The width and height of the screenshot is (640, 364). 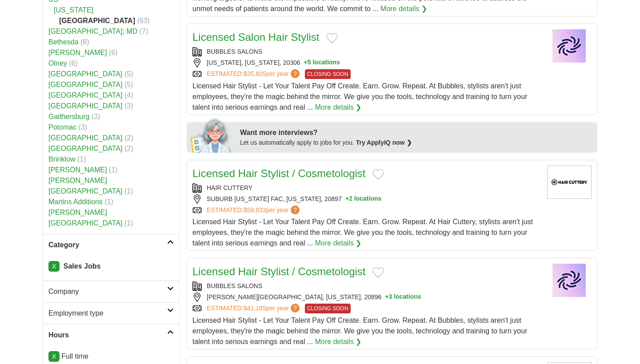 I want to click on a: Brinklow, so click(x=61, y=159).